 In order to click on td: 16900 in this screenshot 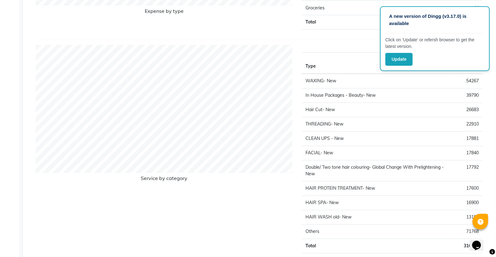, I will do `click(466, 203)`.